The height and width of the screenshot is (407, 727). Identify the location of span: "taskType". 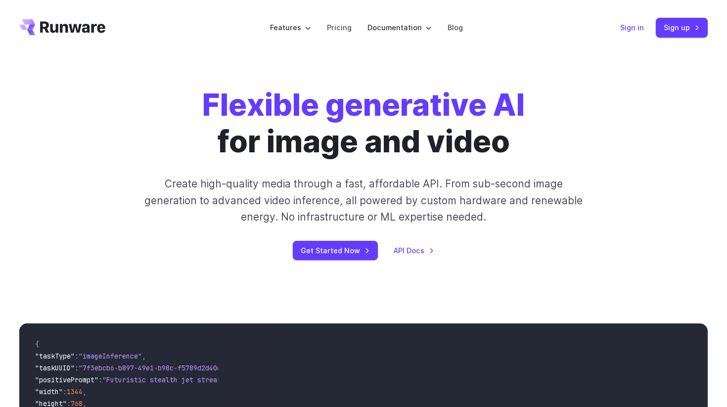
(55, 356).